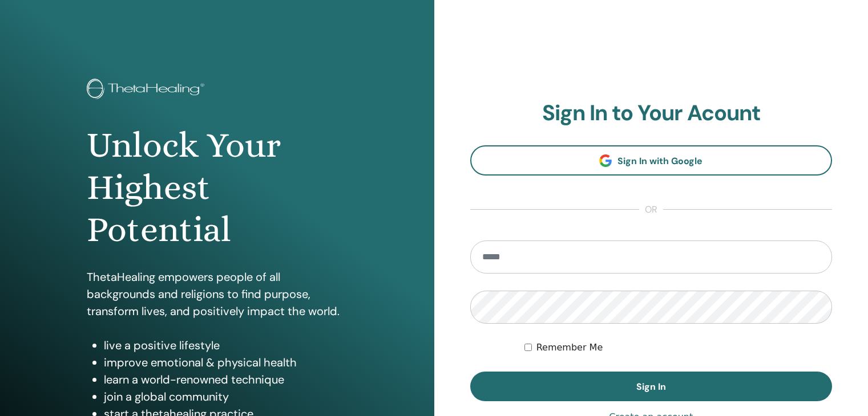  What do you see at coordinates (651, 160) in the screenshot?
I see `a: Sign In with Google` at bounding box center [651, 160].